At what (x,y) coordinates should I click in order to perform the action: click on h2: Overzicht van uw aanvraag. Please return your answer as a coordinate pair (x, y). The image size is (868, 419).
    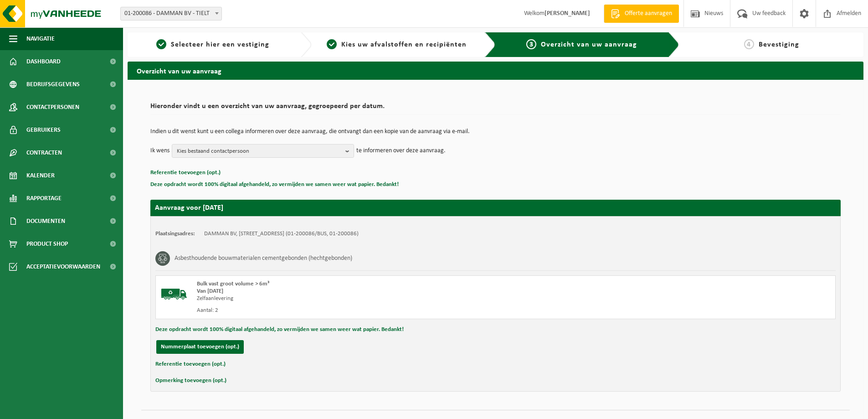
    Looking at the image, I should click on (495, 70).